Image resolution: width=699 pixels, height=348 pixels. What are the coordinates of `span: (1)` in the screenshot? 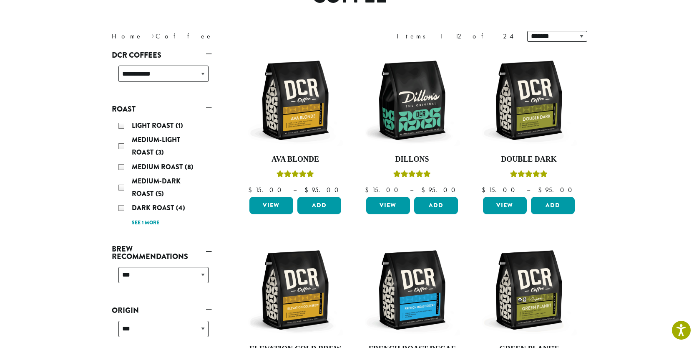 It's located at (179, 125).